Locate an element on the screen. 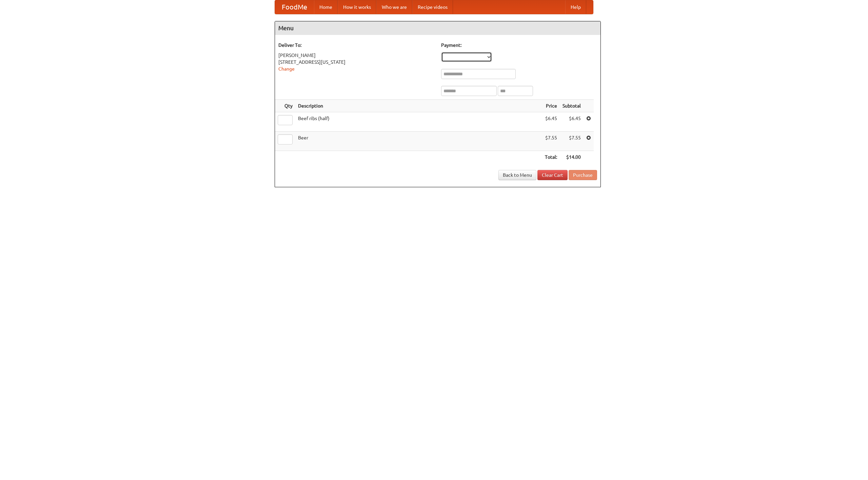 Image resolution: width=868 pixels, height=480 pixels. h4: Menu is located at coordinates (438, 28).